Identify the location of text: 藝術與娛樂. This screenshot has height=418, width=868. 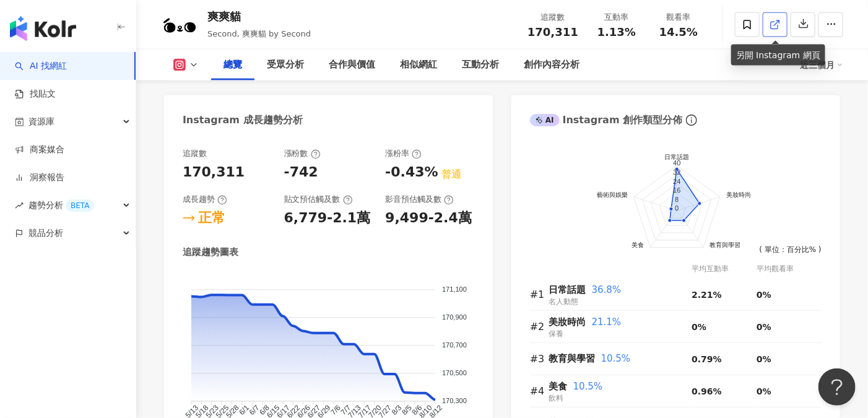
(612, 194).